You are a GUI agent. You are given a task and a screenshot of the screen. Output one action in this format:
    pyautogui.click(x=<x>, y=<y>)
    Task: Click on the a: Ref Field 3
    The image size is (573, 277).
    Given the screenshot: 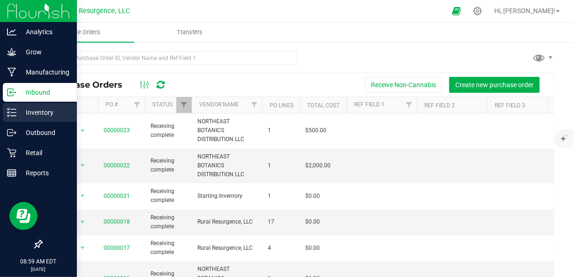 What is the action you would take?
    pyautogui.click(x=510, y=105)
    